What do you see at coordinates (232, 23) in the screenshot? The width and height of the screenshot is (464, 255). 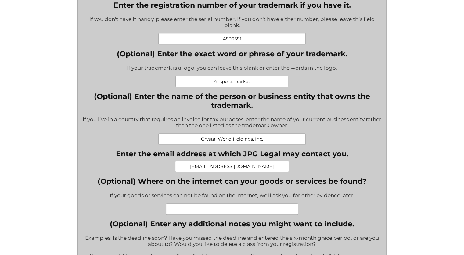 I see `div: If you don't have it handy, please enter the serial number. If you don't have either number, plea...` at bounding box center [232, 23].